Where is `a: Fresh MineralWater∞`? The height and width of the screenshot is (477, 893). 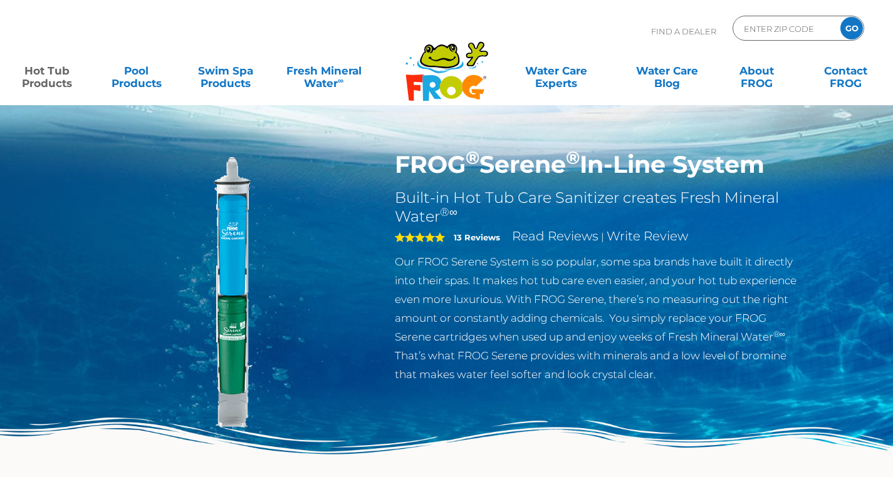
a: Fresh MineralWater∞ is located at coordinates (323, 71).